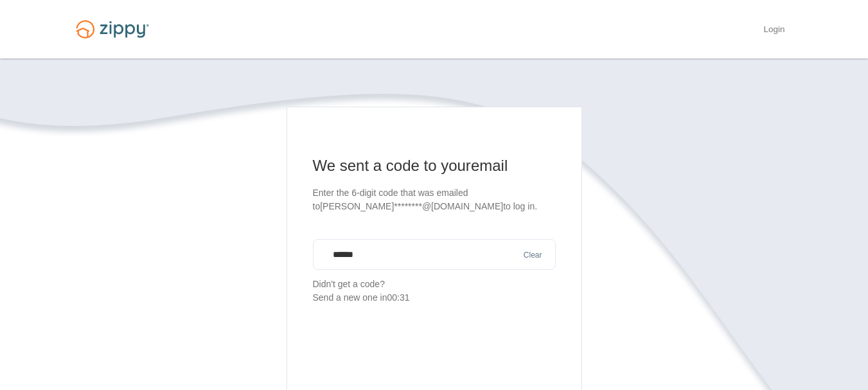  I want to click on h1: We sent a code to your email, so click(435, 166).